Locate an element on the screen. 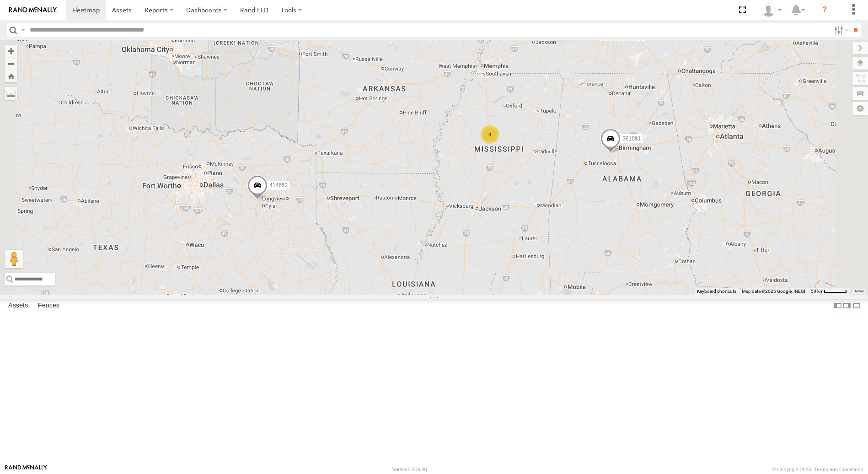 This screenshot has width=868, height=474. span: Map data ©2025 Google, INEGI is located at coordinates (773, 291).